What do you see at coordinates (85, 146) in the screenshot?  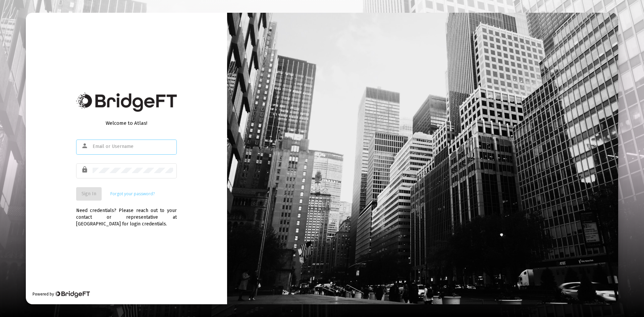 I see `mat-icon: person` at bounding box center [85, 146].